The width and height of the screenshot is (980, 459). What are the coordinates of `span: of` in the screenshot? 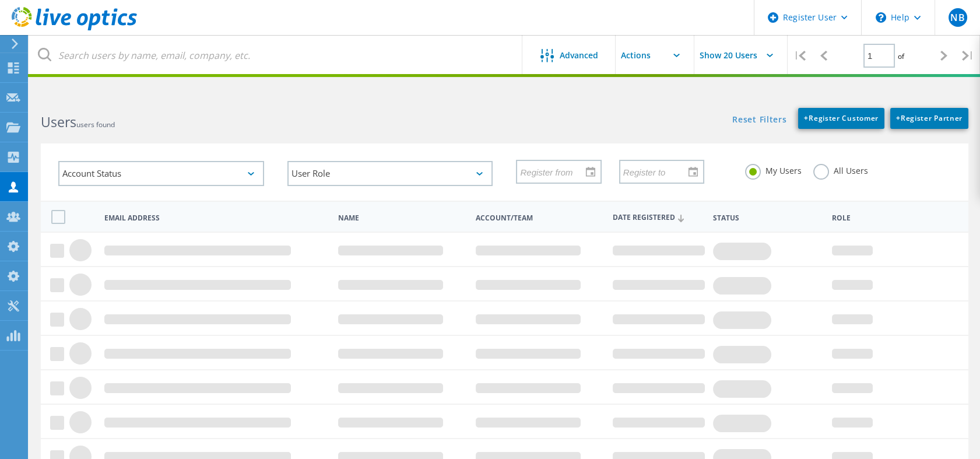 It's located at (901, 56).